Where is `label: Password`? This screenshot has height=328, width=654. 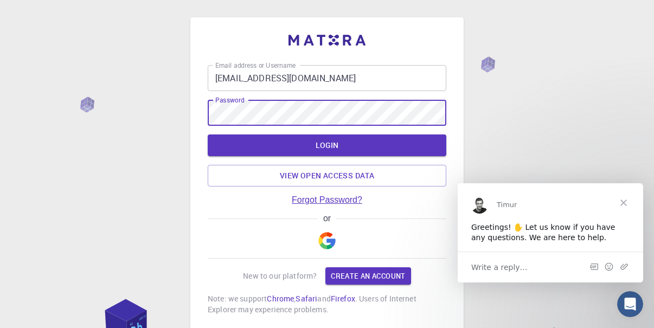 label: Password is located at coordinates (229, 100).